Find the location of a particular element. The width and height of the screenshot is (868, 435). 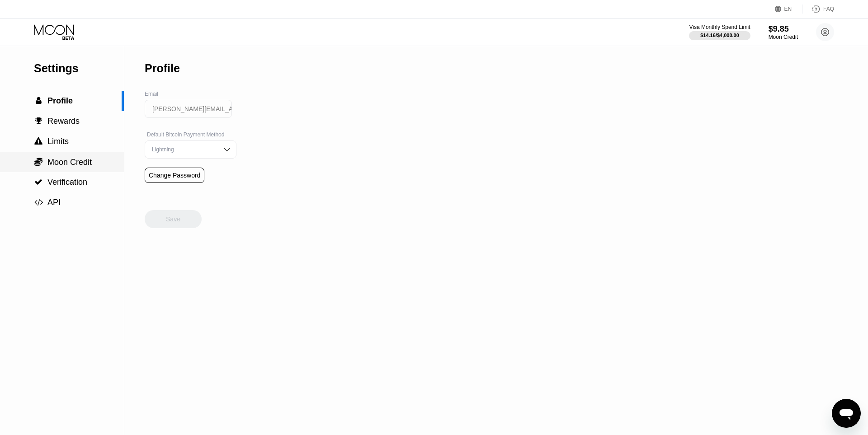

div: Change Password is located at coordinates (175, 175).